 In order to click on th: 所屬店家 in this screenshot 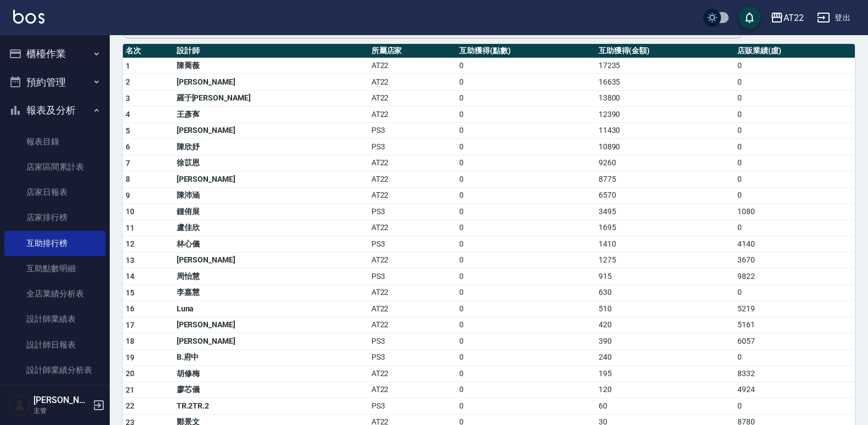, I will do `click(412, 51)`.